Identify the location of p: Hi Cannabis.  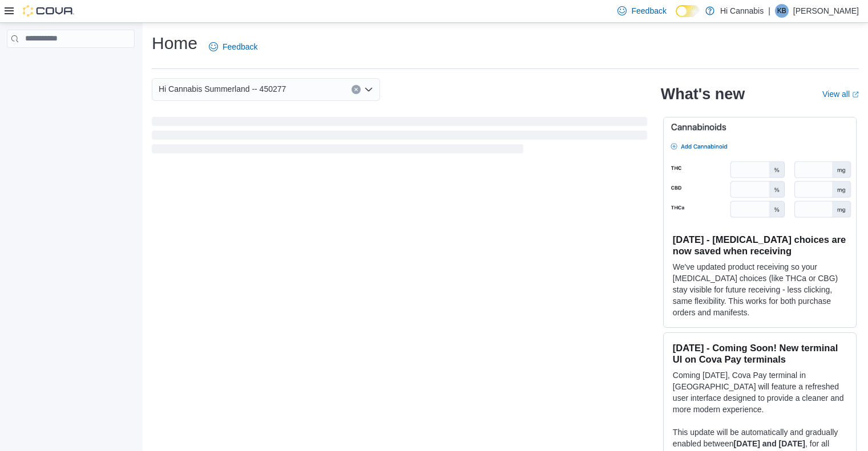
(742, 11).